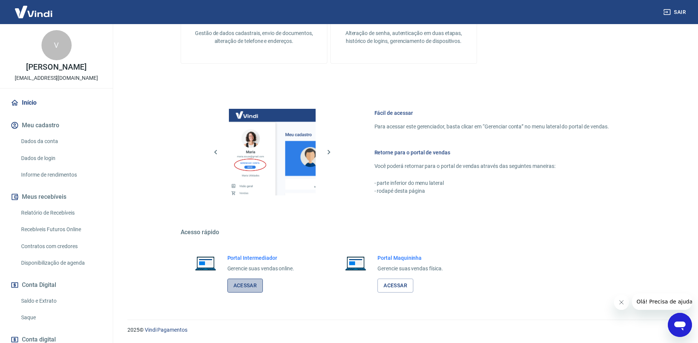 Image resolution: width=698 pixels, height=343 pixels. I want to click on button: Conta Digital, so click(56, 285).